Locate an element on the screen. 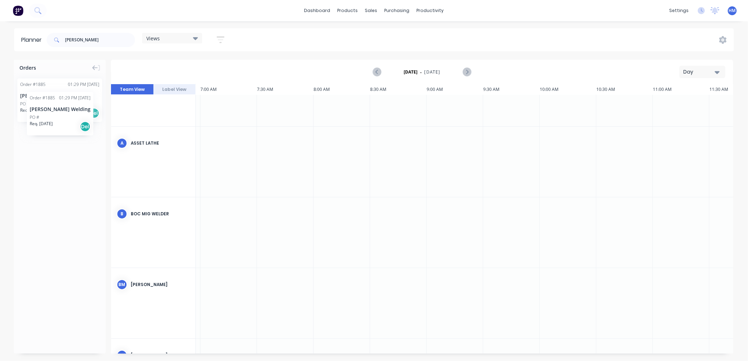 This screenshot has width=754, height=361. div: Planner is located at coordinates (33, 40).